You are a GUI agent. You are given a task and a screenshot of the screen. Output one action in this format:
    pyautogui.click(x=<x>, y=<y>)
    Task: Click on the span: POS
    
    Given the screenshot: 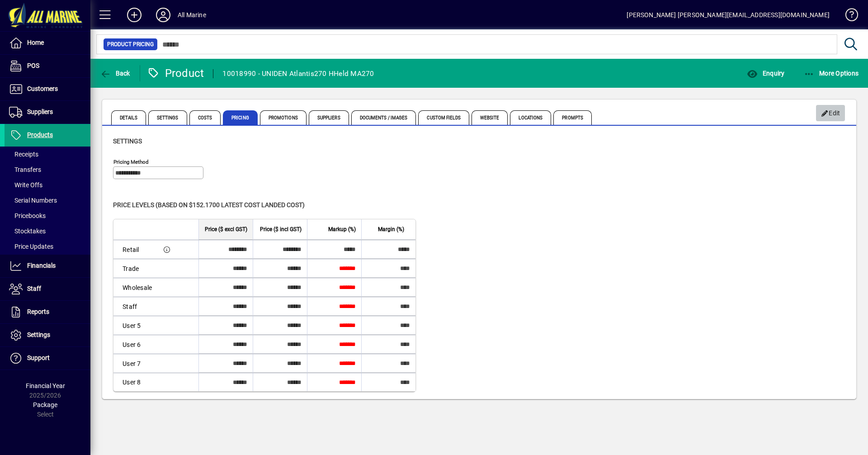 What is the action you would take?
    pyautogui.click(x=33, y=66)
    